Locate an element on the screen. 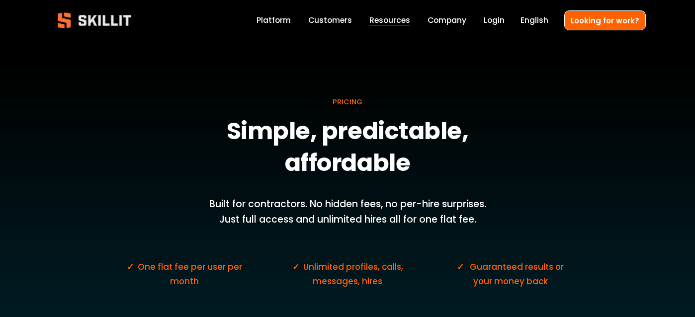 The width and height of the screenshot is (695, 317). span: Unlimited profiles, calls, messages, hires is located at coordinates (354, 274).